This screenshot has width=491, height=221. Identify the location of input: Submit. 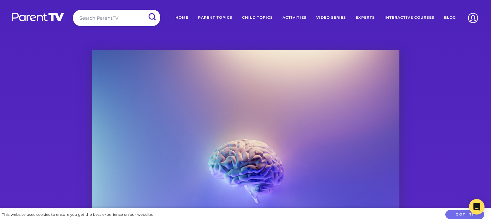
(152, 17).